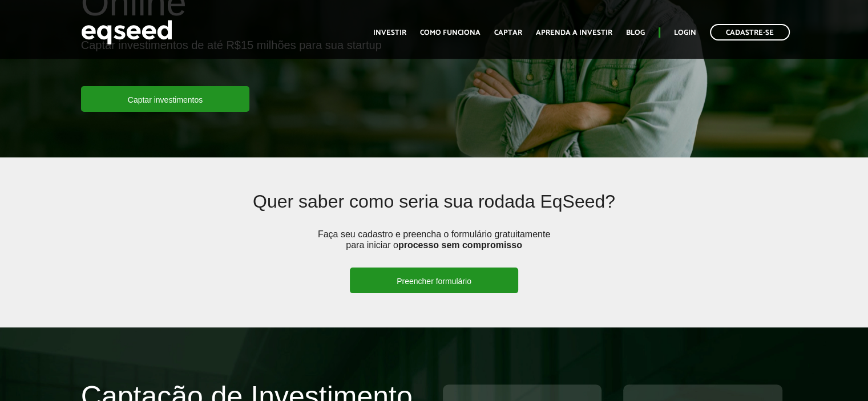 The image size is (868, 401). I want to click on a: Blog, so click(635, 32).